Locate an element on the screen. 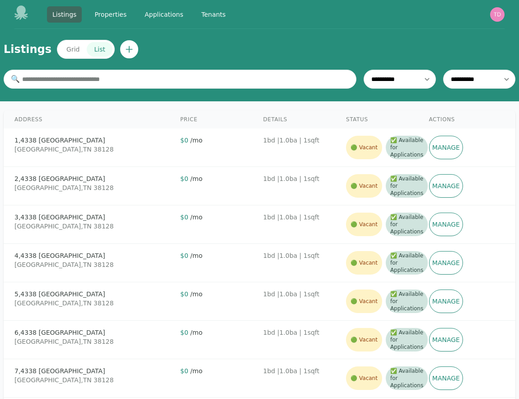 The image size is (519, 399). div: Address is located at coordinates (94, 119).